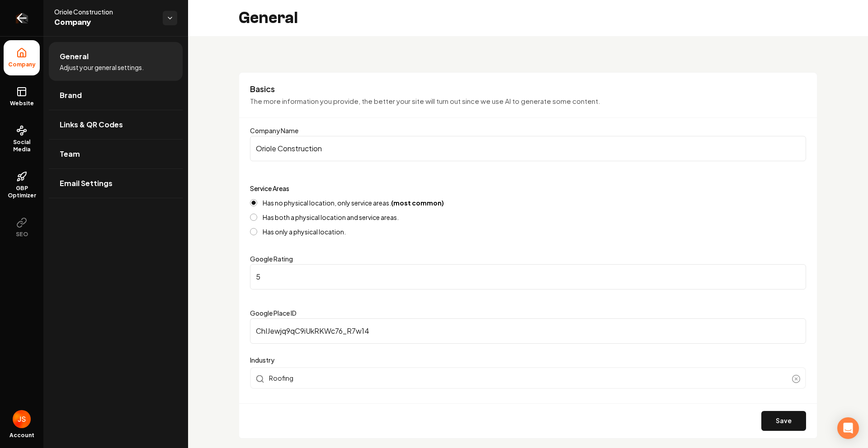  I want to click on span: GBP Optimizer, so click(22, 192).